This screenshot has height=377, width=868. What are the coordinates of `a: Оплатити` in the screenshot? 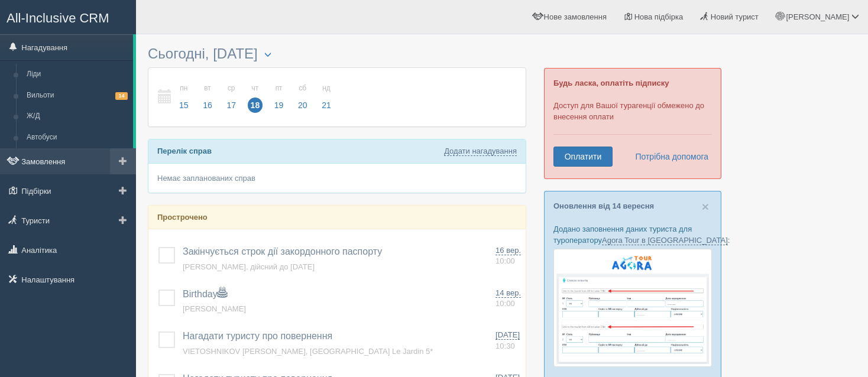 It's located at (583, 157).